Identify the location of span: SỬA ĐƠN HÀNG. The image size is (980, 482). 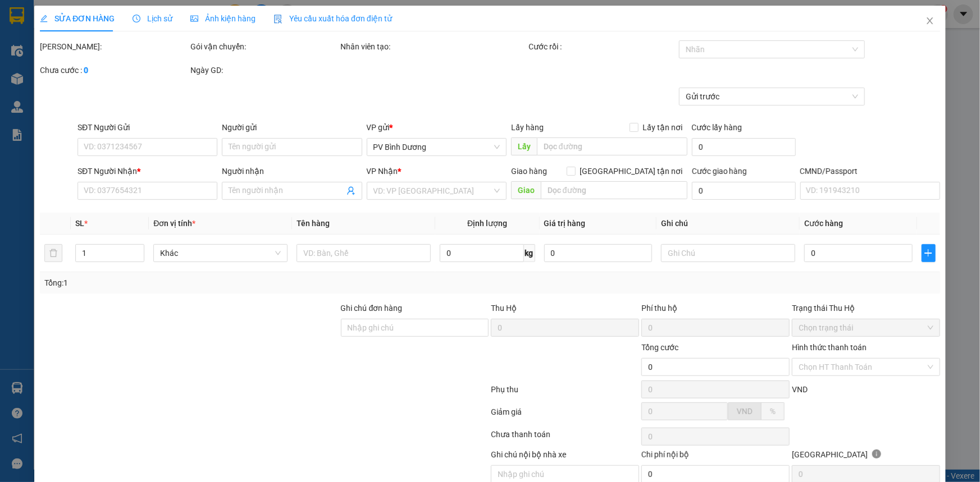
(77, 18).